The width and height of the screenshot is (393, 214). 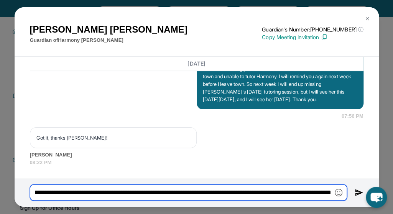 What do you see at coordinates (352, 116) in the screenshot?
I see `span: 07:56 PM` at bounding box center [352, 116].